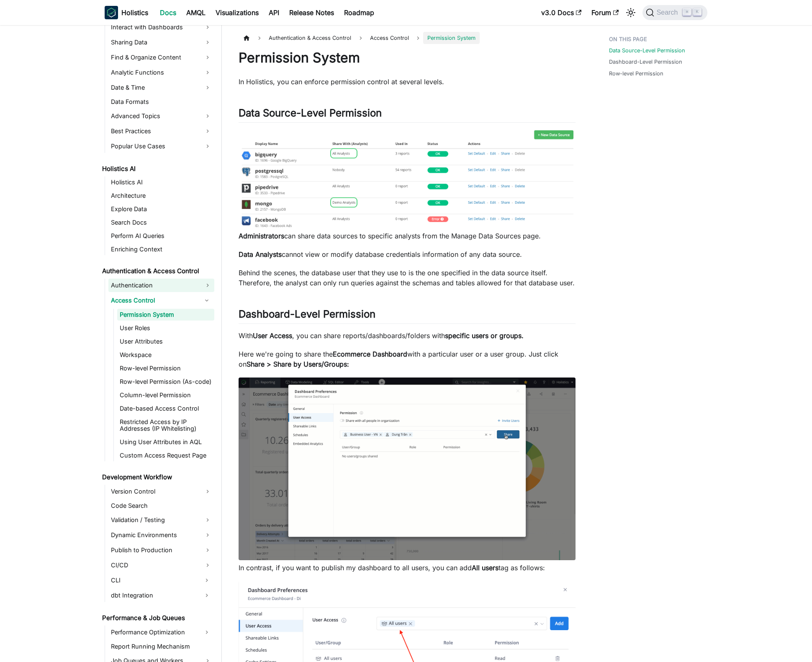 The width and height of the screenshot is (812, 662). Describe the element at coordinates (161, 249) in the screenshot. I see `a: Enriching Context` at that location.